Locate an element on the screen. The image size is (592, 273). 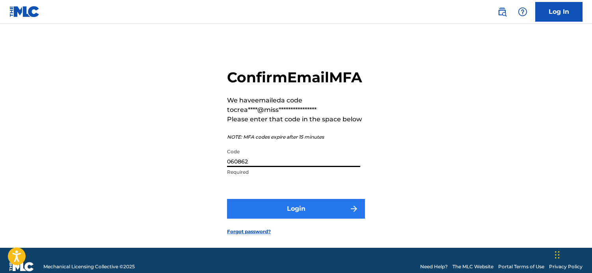
button: Login is located at coordinates (296, 209).